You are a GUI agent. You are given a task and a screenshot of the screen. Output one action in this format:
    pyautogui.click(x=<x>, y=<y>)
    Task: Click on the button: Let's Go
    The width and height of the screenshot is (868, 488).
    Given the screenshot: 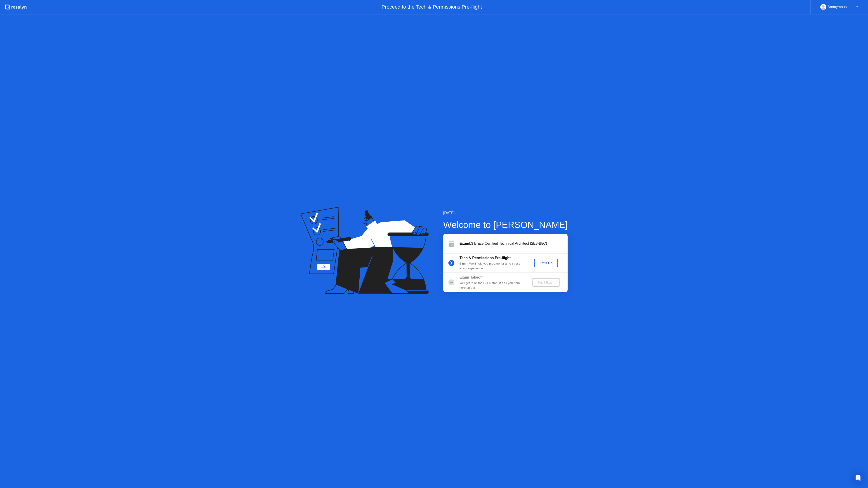 What is the action you would take?
    pyautogui.click(x=546, y=263)
    